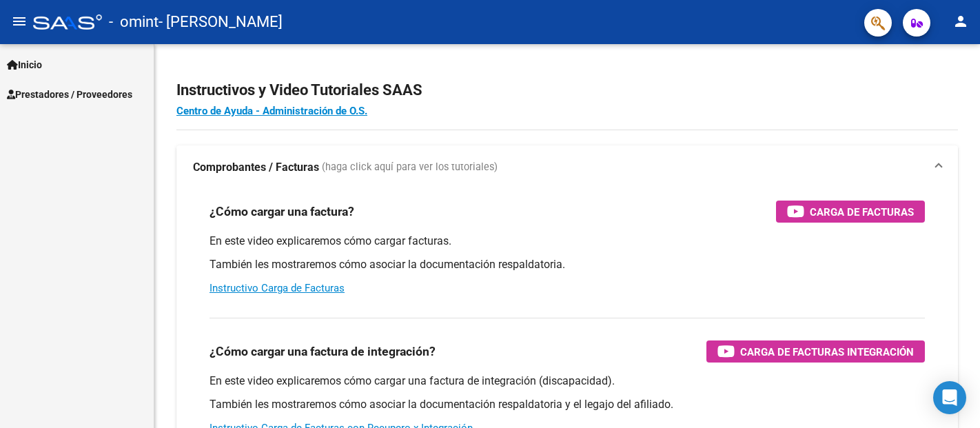 The height and width of the screenshot is (428, 980). Describe the element at coordinates (827, 352) in the screenshot. I see `span: Carga de Facturas Integración` at that location.